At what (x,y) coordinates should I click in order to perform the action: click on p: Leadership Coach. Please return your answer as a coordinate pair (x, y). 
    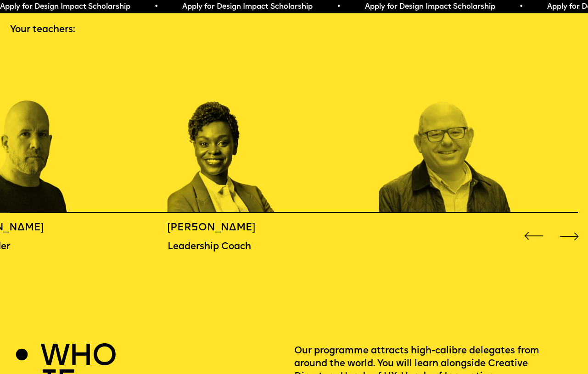
    Looking at the image, I should click on (221, 247).